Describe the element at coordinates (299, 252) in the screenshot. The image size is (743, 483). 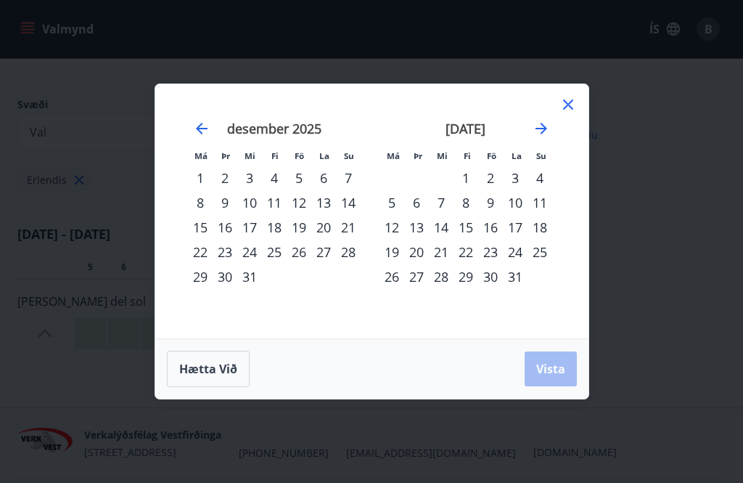
I see `td: Choose föstudagur, 26. desember 2025 as your check-in date. It’s available.` at that location.